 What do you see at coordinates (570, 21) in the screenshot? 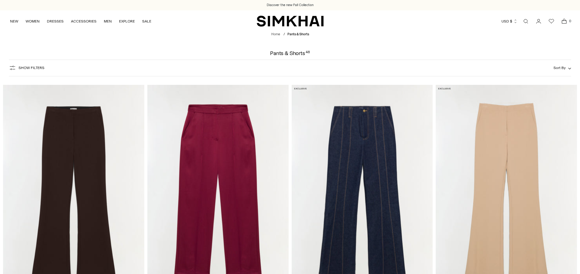
I see `span: 0` at bounding box center [570, 21].